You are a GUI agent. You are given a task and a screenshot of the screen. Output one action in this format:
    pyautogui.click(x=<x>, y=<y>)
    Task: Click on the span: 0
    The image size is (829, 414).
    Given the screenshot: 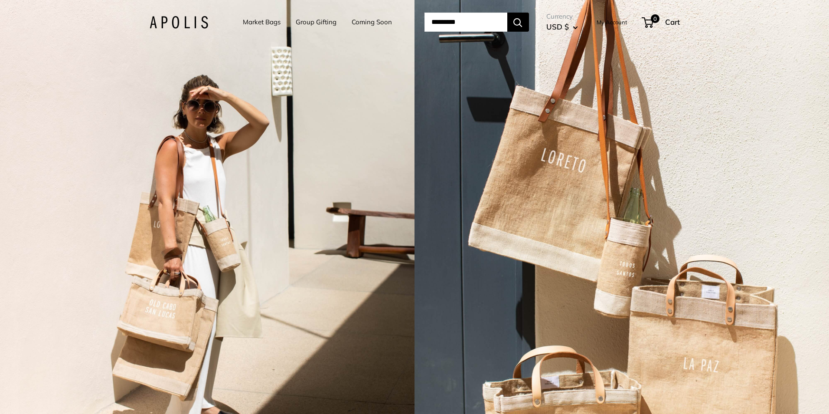 What is the action you would take?
    pyautogui.click(x=655, y=19)
    